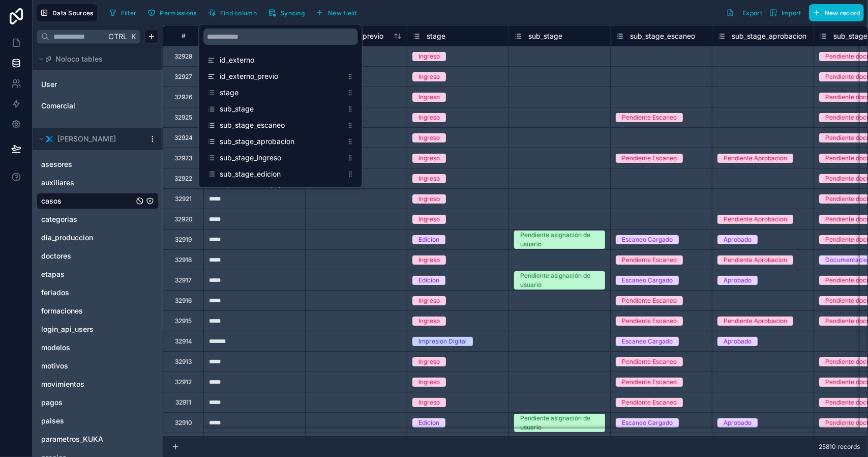 This screenshot has width=868, height=457. Describe the element at coordinates (98, 421) in the screenshot. I see `div: paises` at that location.